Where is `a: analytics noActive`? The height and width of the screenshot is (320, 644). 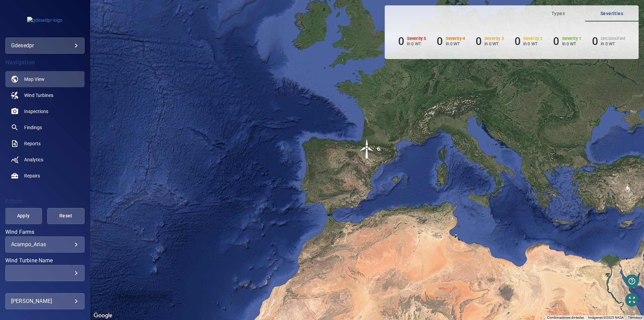 a: analytics noActive is located at coordinates (45, 160).